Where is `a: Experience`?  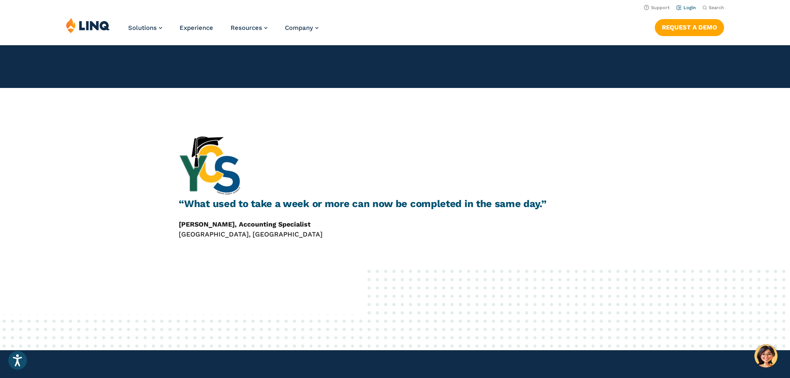 a: Experience is located at coordinates (196, 28).